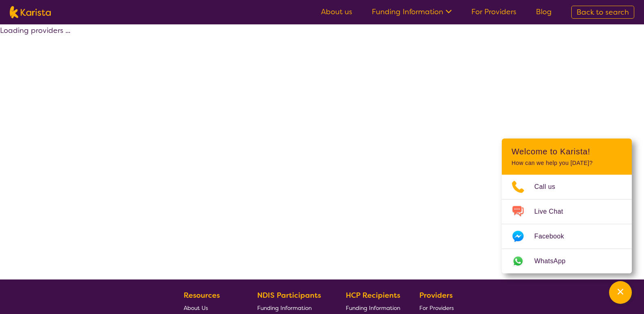 Image resolution: width=644 pixels, height=314 pixels. What do you see at coordinates (567, 224) in the screenshot?
I see `ul: Choose channel` at bounding box center [567, 224].